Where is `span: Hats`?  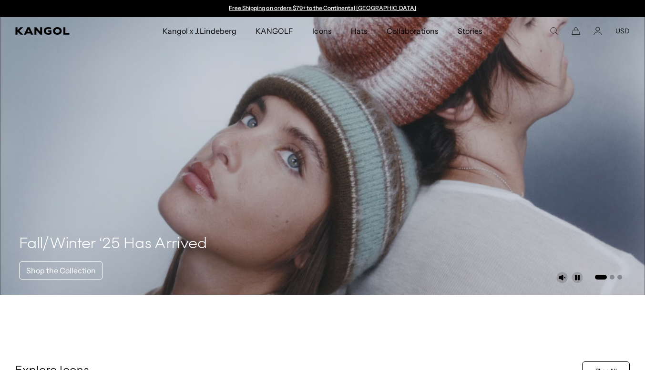
span: Hats is located at coordinates (359, 31).